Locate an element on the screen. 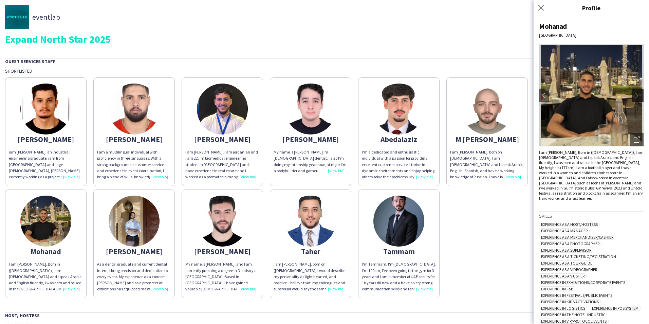  span: Experience as a Merchandiser/Cashier is located at coordinates (577, 237).